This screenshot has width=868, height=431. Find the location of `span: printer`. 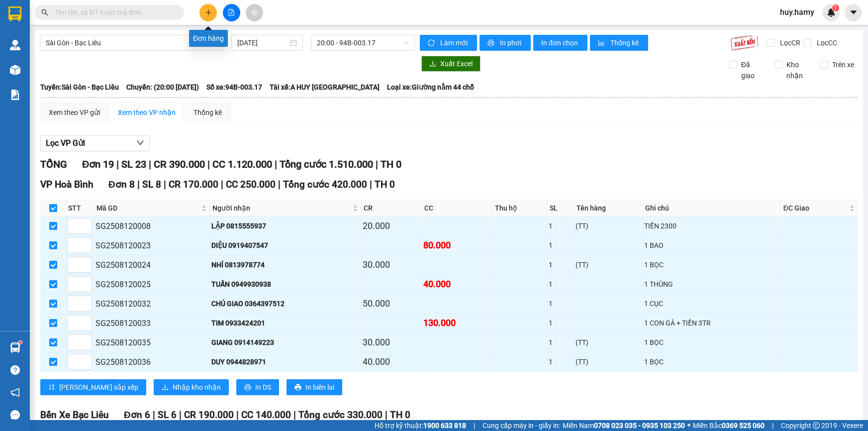

span: printer is located at coordinates (248, 387).